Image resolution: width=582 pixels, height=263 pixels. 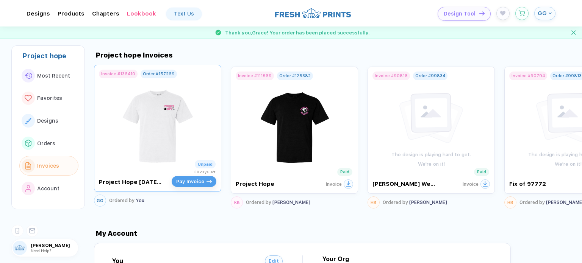 I want to click on span: Designs, so click(x=48, y=121).